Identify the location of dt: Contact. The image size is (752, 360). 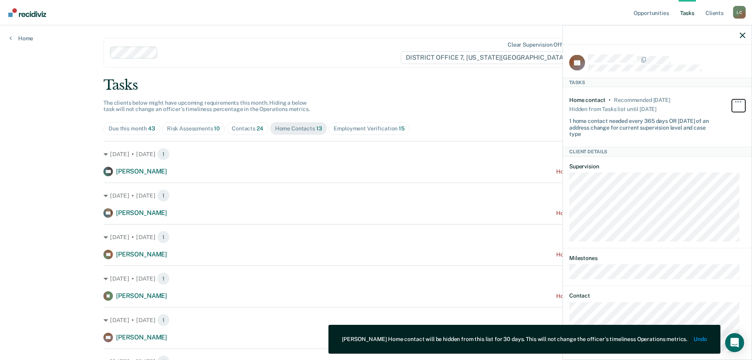
(657, 295).